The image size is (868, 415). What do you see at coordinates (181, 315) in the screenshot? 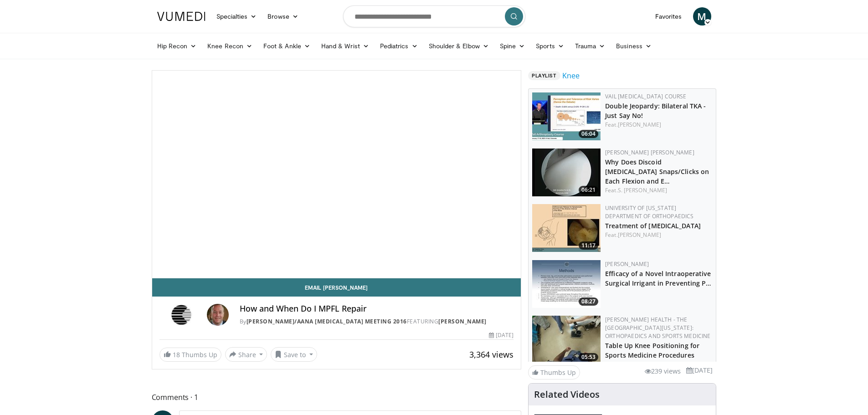
I see `img: Metcalf/AANA Arthroscopic Surgery Meeting 2016` at bounding box center [181, 315].